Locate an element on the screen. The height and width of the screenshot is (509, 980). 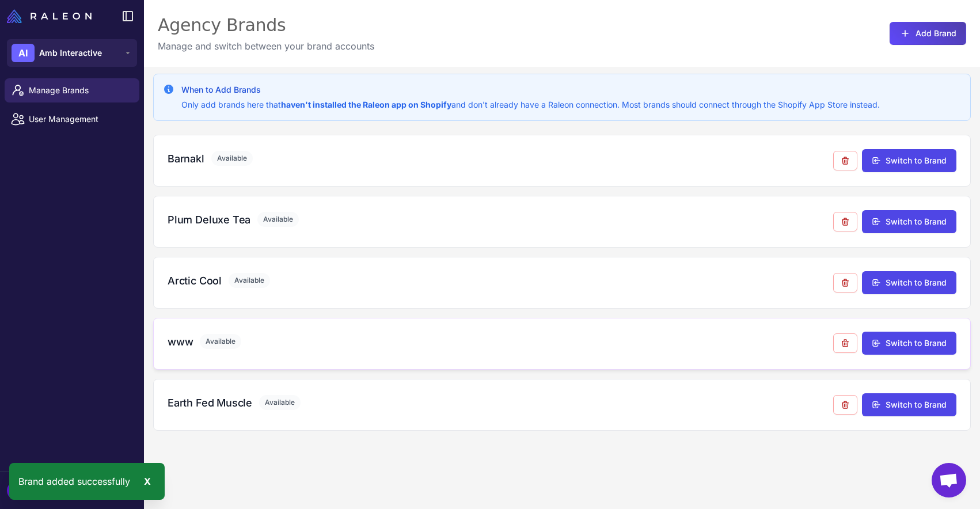
h3: When to Add Brands is located at coordinates (531, 90).